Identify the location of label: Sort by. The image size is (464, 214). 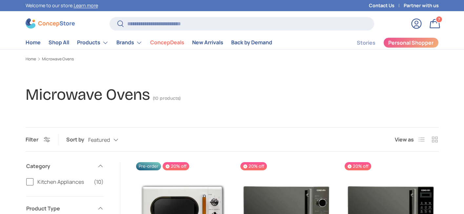
(77, 140).